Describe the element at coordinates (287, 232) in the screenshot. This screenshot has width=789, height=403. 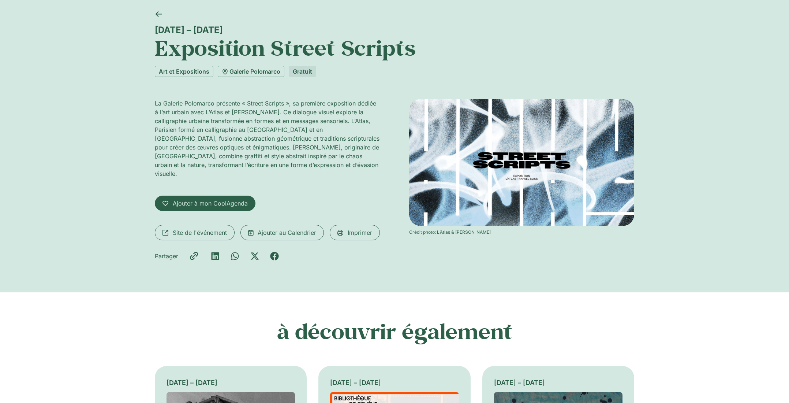
I see `span: Ajouter au Calendrier` at that location.